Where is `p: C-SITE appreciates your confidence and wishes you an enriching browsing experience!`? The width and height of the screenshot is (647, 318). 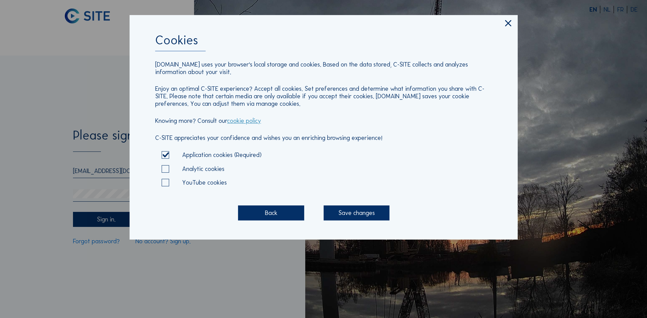 p: C-SITE appreciates your confidence and wishes you an enriching browsing experience! is located at coordinates (323, 138).